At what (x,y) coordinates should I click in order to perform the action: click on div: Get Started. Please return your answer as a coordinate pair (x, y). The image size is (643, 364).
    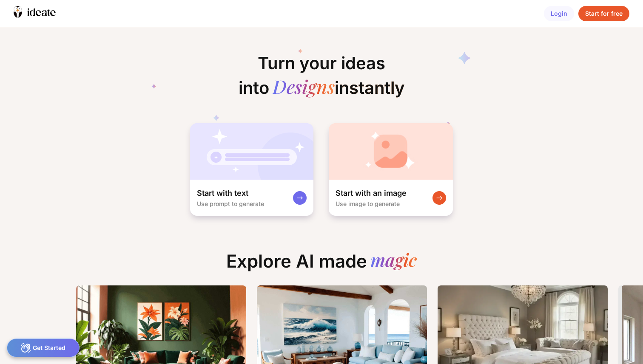
    Looking at the image, I should click on (43, 348).